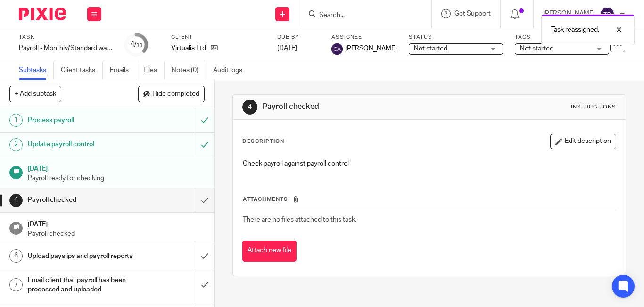 This screenshot has width=644, height=307. Describe the element at coordinates (42, 14) in the screenshot. I see `img: Pixie` at that location.